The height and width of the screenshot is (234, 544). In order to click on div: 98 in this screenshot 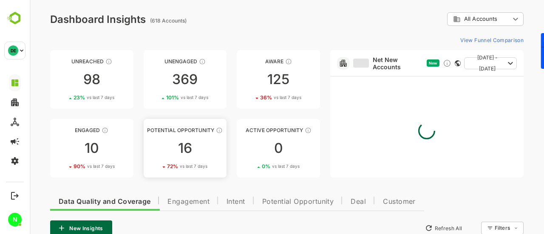, I will do `click(62, 79)`.